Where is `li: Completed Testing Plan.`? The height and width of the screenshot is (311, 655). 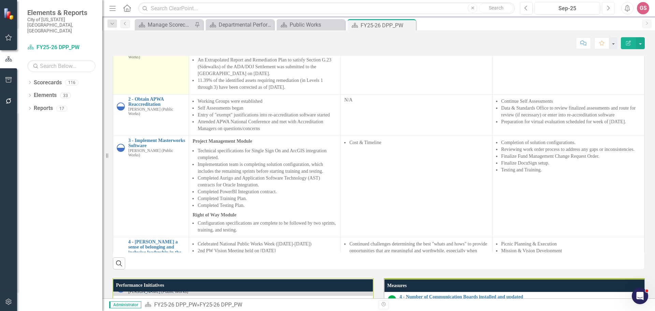 li: Completed Testing Plan. is located at coordinates (267, 206).